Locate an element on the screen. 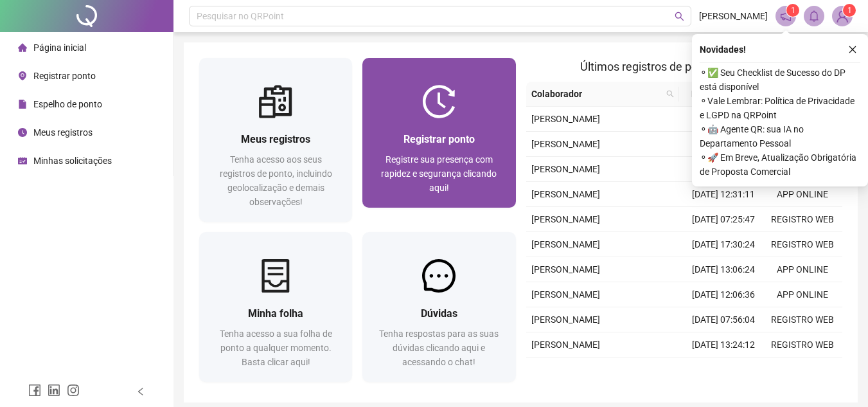  span: Minhas solicitações is located at coordinates (72, 161).